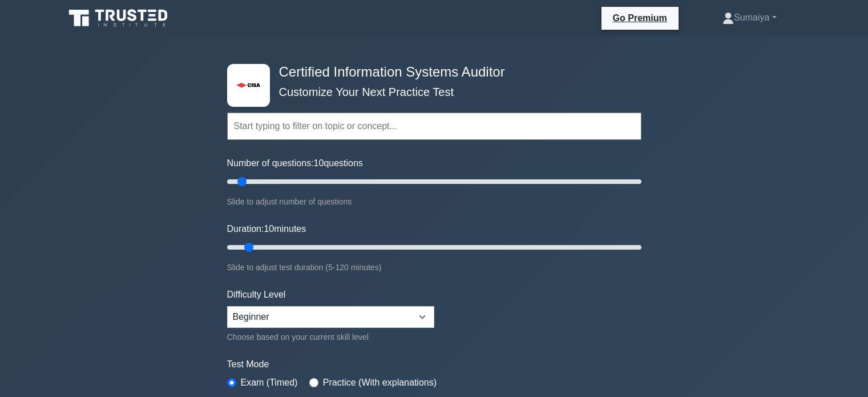 This screenshot has height=397, width=868. What do you see at coordinates (256, 295) in the screenshot?
I see `label: Difficulty Level` at bounding box center [256, 295].